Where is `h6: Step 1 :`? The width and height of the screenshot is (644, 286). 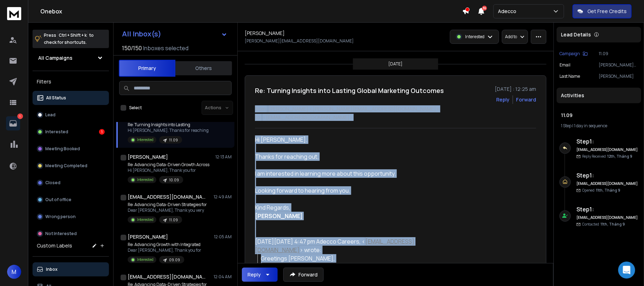
h6: Step 1 : is located at coordinates (607, 141).